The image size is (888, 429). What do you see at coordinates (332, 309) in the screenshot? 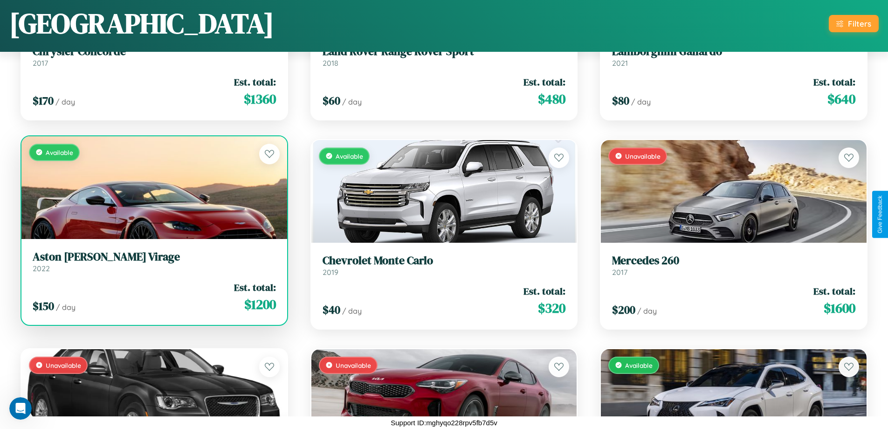
I see `span: $ 40` at bounding box center [332, 309].